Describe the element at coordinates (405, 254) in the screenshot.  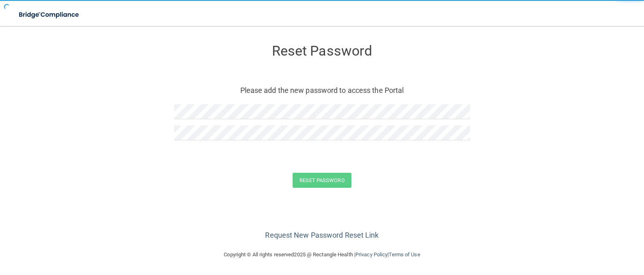
I see `a: Terms of Use` at that location.